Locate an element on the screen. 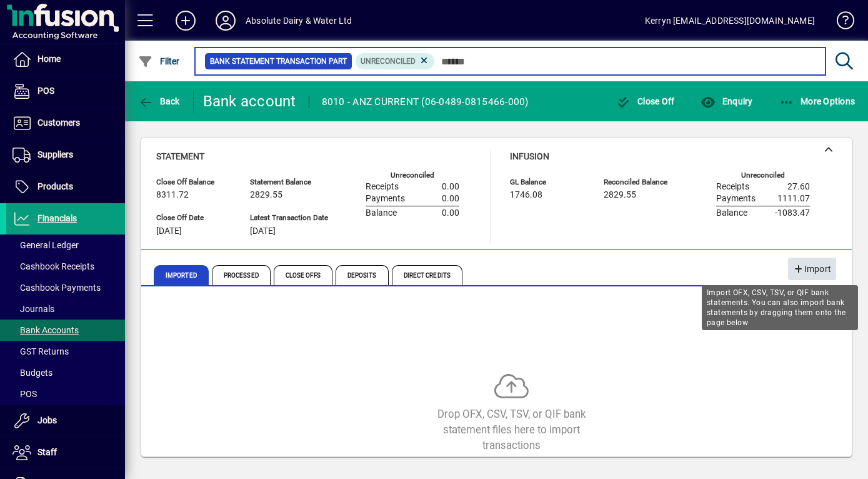 This screenshot has width=868, height=479. a: Cashbook Payments is located at coordinates (65, 287).